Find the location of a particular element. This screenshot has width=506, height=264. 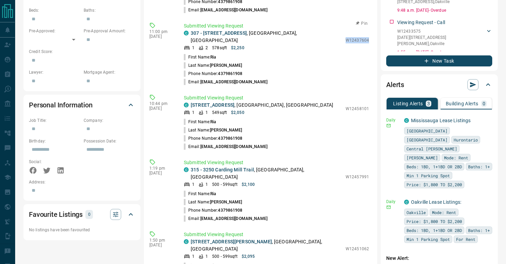

p: 549 sqft is located at coordinates (219, 113).